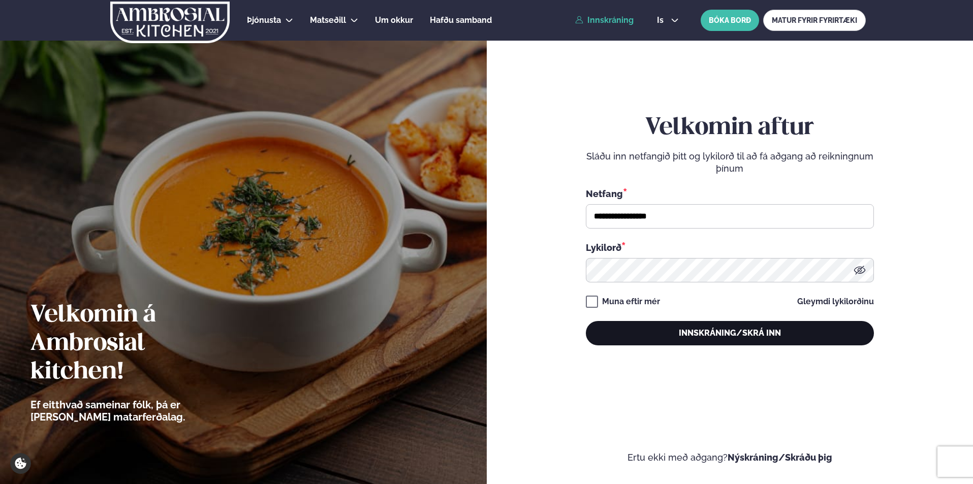  What do you see at coordinates (730, 458) in the screenshot?
I see `p: Ertu ekki með aðgang?` at bounding box center [730, 458].